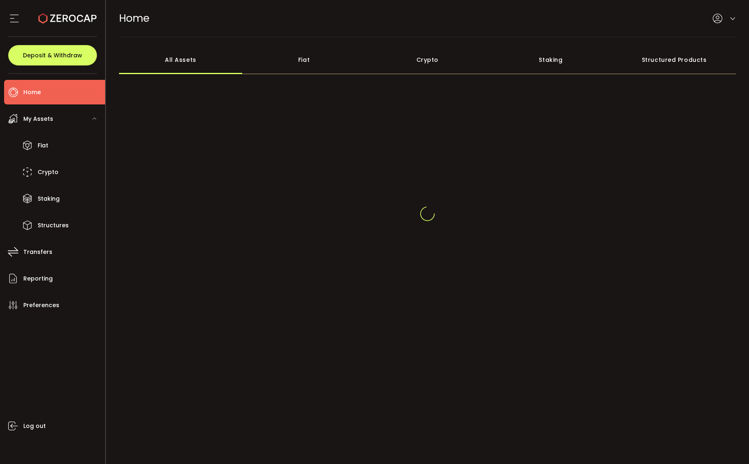 The image size is (749, 464). Describe the element at coordinates (674, 60) in the screenshot. I see `div: Structured Products` at that location.